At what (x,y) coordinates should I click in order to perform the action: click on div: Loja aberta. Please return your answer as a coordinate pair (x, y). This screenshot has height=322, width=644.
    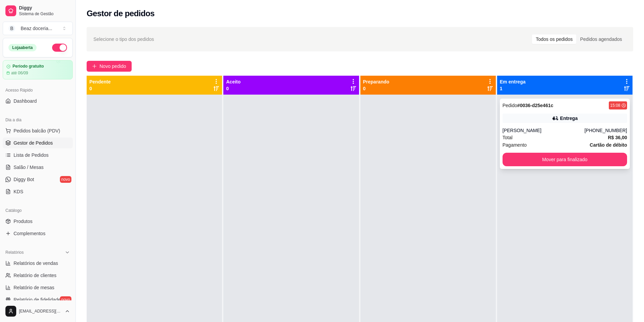
    Looking at the image, I should click on (22, 48).